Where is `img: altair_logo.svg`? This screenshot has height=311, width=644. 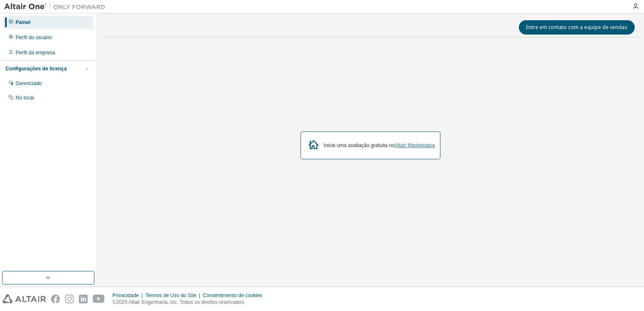 img: altair_logo.svg is located at coordinates (24, 299).